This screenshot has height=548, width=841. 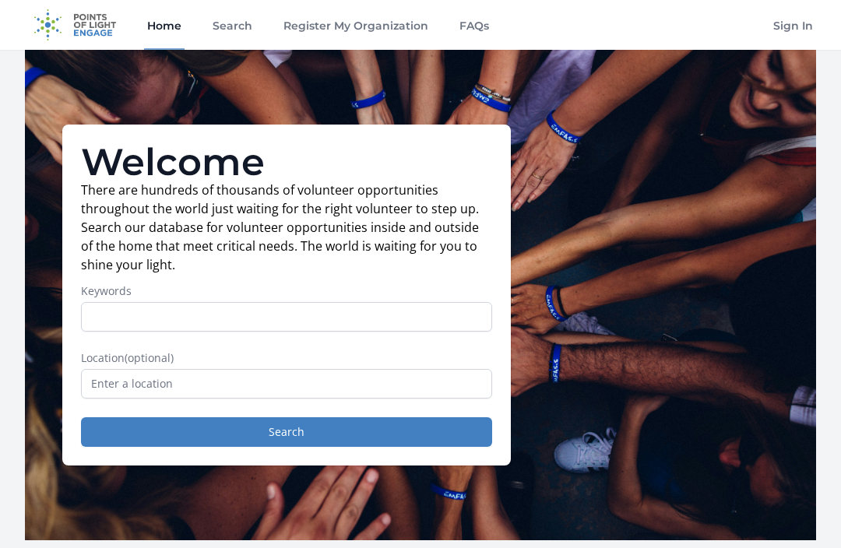 What do you see at coordinates (149, 358) in the screenshot?
I see `span: (optional)` at bounding box center [149, 358].